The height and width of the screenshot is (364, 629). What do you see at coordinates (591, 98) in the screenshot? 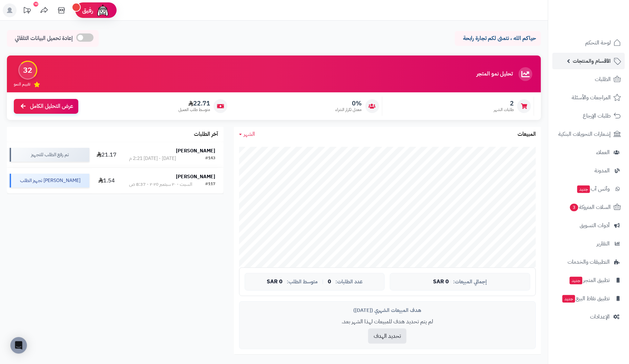
I see `span: المراجعات والأسئلة` at bounding box center [591, 98].